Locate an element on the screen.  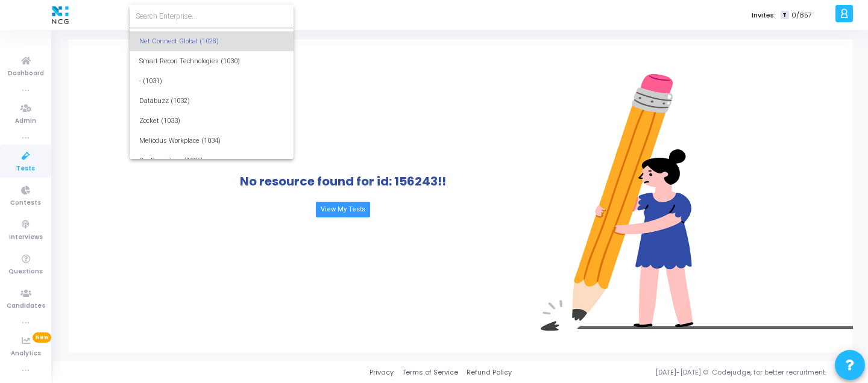
span: - (1031) is located at coordinates (212, 80).